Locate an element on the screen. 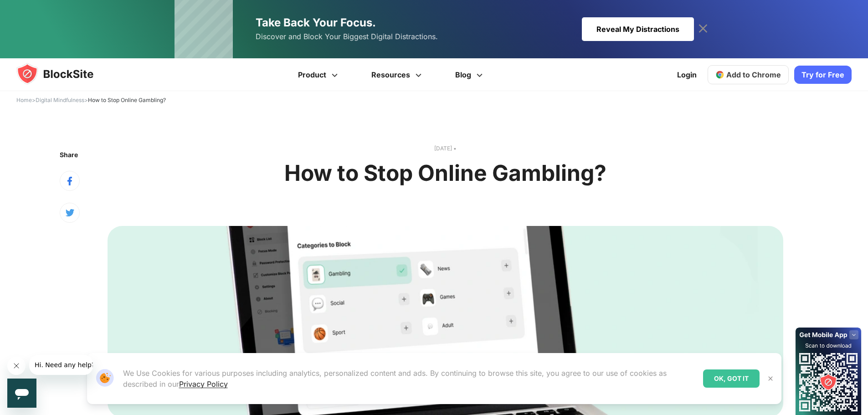 This screenshot has height=415, width=868. a: Blog is located at coordinates (470, 74).